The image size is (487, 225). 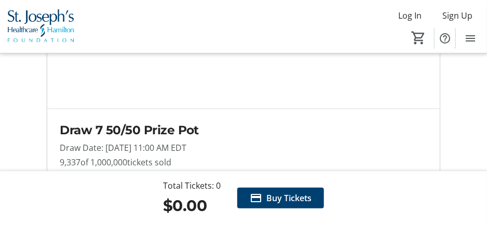 What do you see at coordinates (418, 38) in the screenshot?
I see `button: Cart` at bounding box center [418, 38].